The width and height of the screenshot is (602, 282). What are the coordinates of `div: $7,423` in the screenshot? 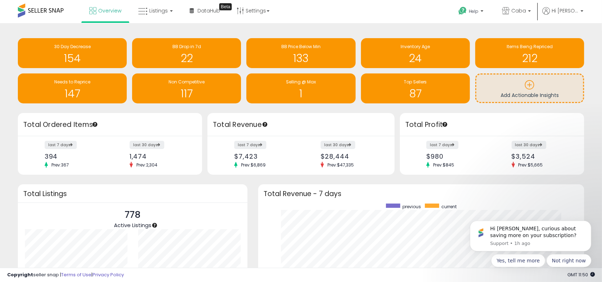 It's located at (265, 156).